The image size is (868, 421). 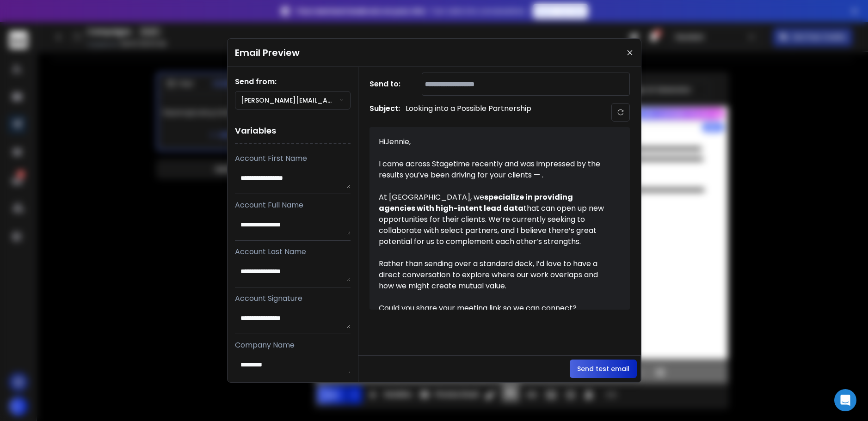 I want to click on p: Account Last Name, so click(x=293, y=251).